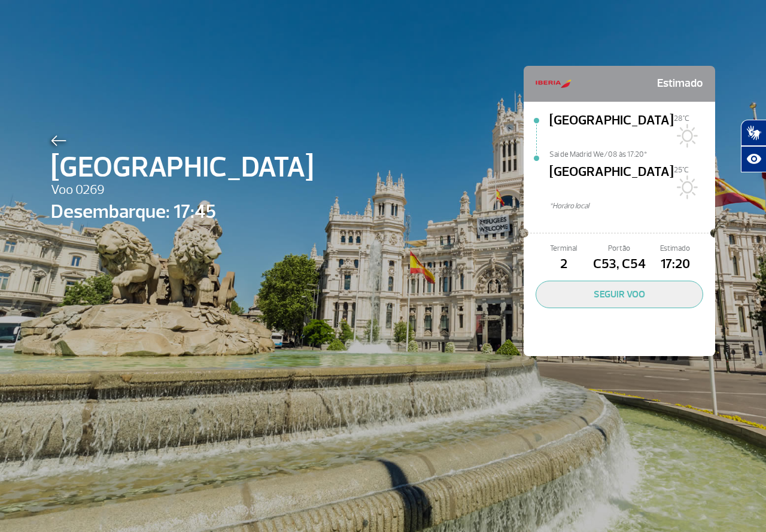  I want to click on button: Abrir tradutor de língua de sinais., so click(754, 133).